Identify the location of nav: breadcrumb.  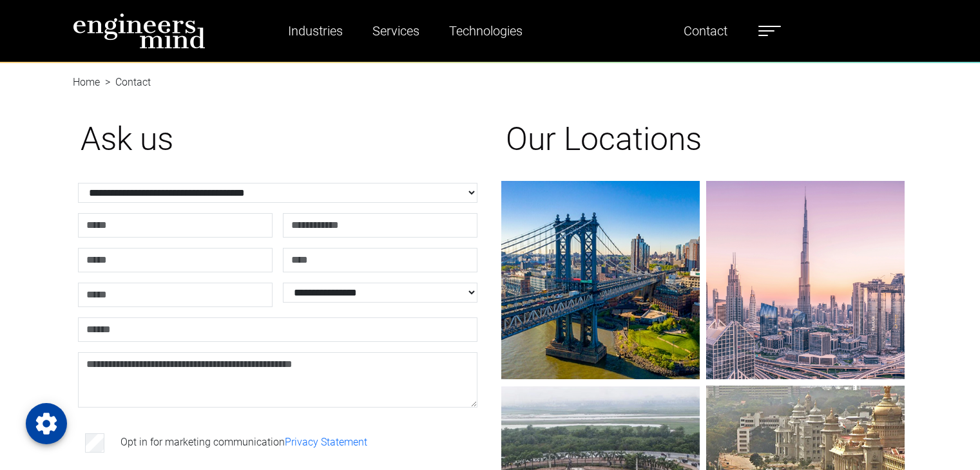
(490, 70).